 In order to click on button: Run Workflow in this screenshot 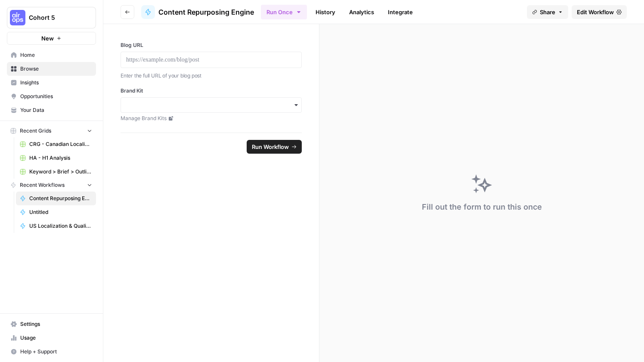, I will do `click(274, 147)`.